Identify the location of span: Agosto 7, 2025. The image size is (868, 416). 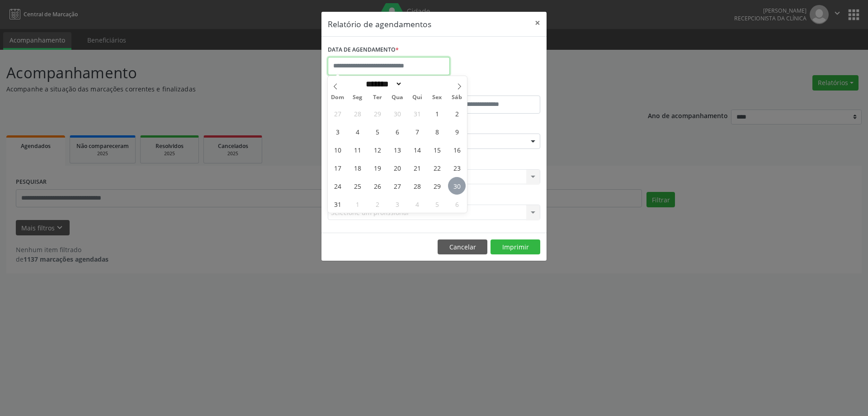
(417, 131).